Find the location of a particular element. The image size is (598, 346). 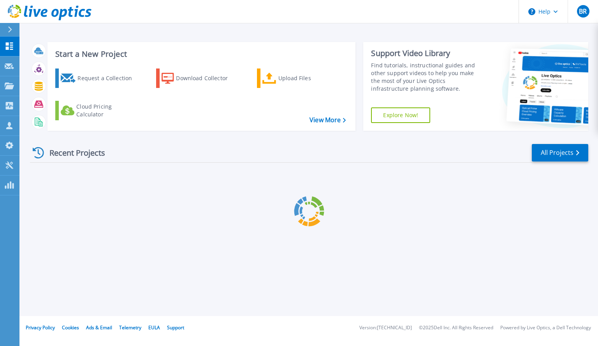

a: Upload Files is located at coordinates (300, 78).